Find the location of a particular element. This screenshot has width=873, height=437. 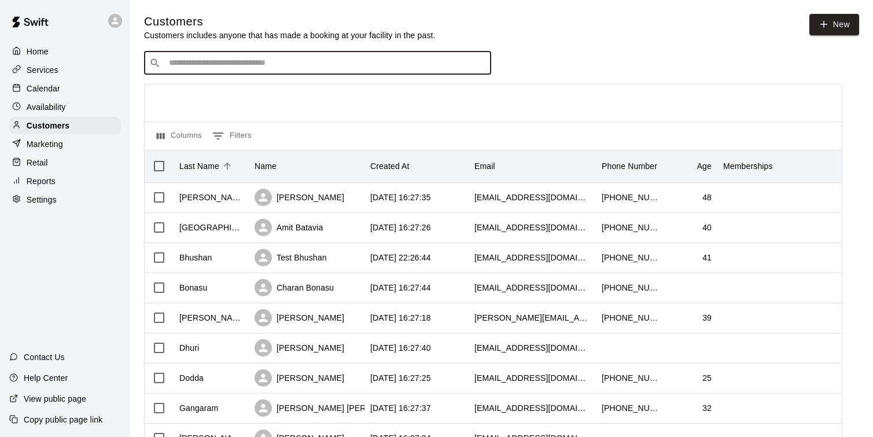

div: Marketing is located at coordinates (65, 144).